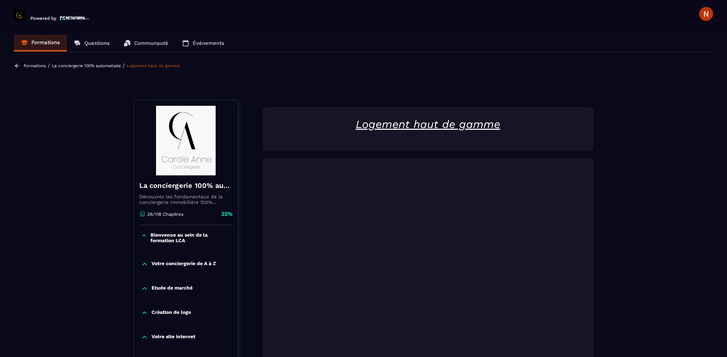 This screenshot has height=357, width=727. What do you see at coordinates (146, 43) in the screenshot?
I see `a: Communauté` at bounding box center [146, 43].